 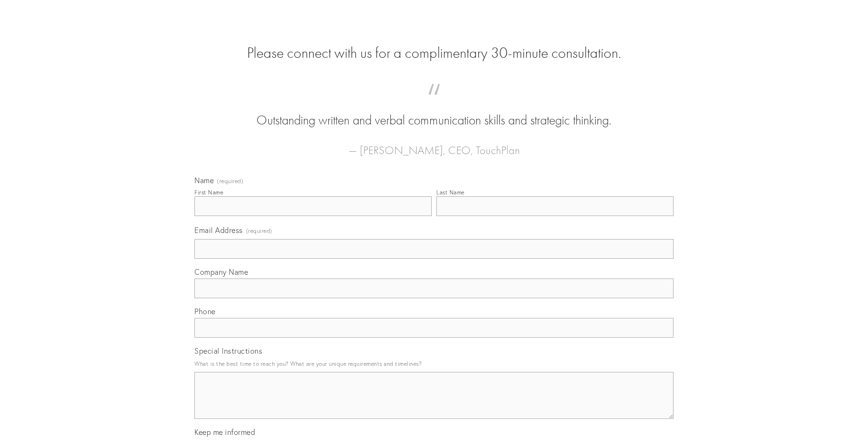 What do you see at coordinates (451, 192) in the screenshot?
I see `div: Last Name` at bounding box center [451, 192].